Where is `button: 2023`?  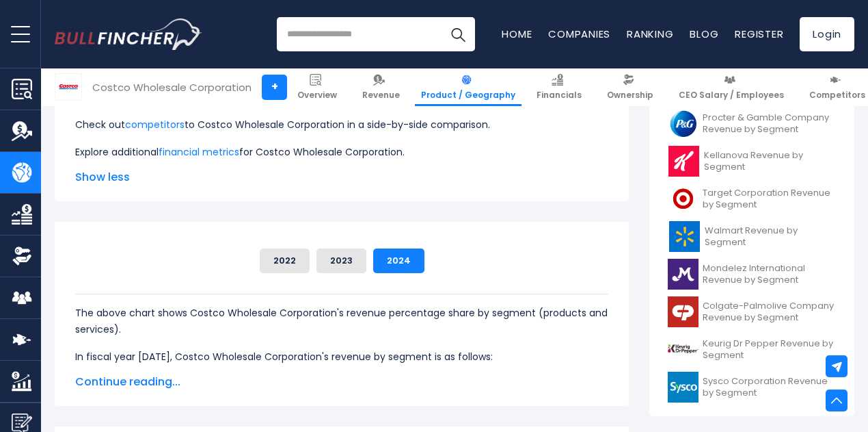
button: 2023 is located at coordinates (341, 260).